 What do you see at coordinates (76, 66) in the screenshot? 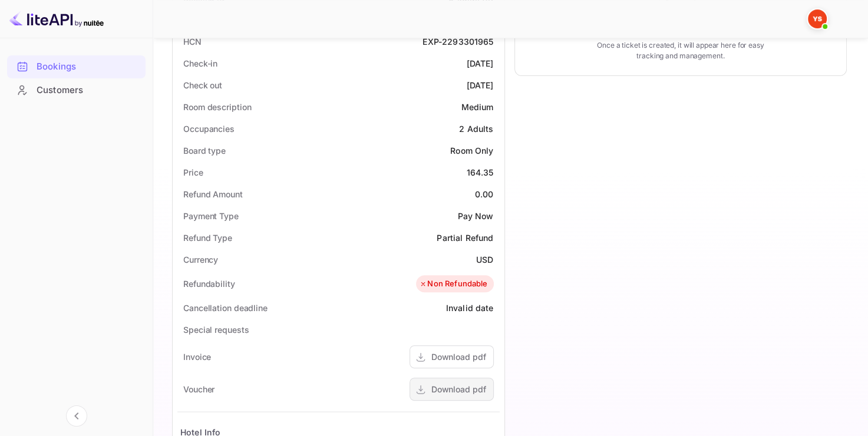
I see `a: Bookings` at bounding box center [76, 66].